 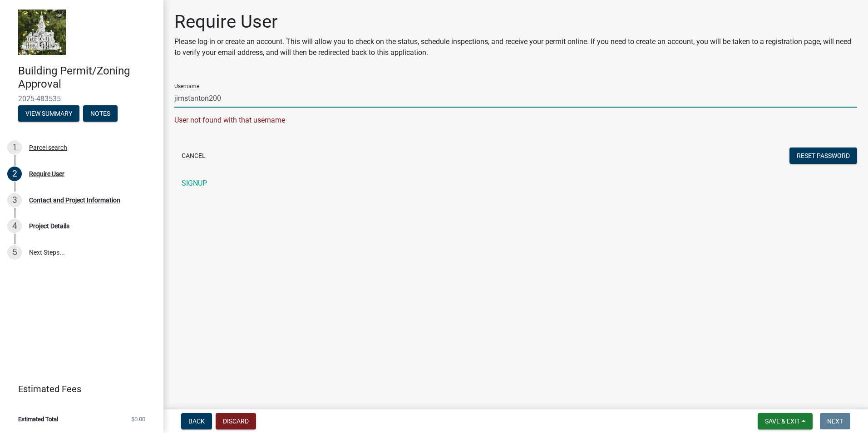 What do you see at coordinates (15, 148) in the screenshot?
I see `div: 1` at bounding box center [15, 148].